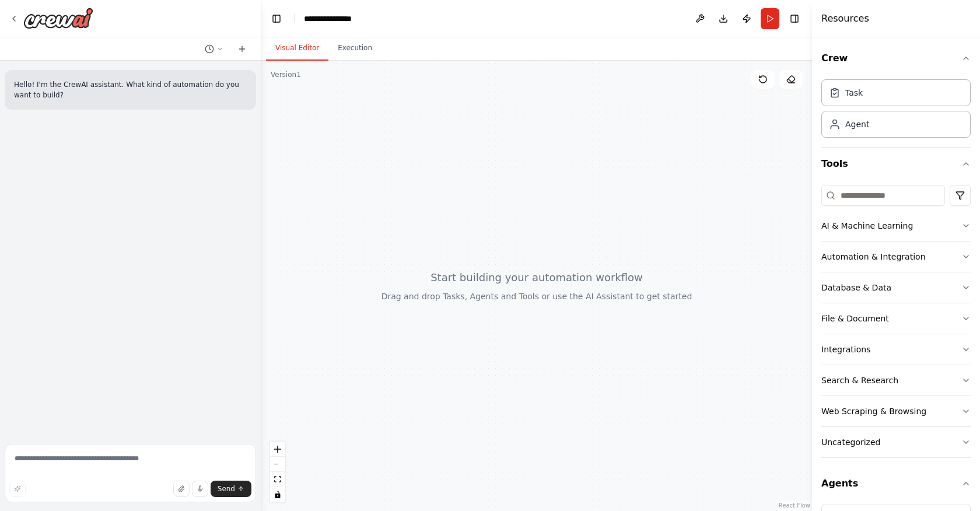 The image size is (980, 511). I want to click on nav: breadcrumb, so click(328, 18).